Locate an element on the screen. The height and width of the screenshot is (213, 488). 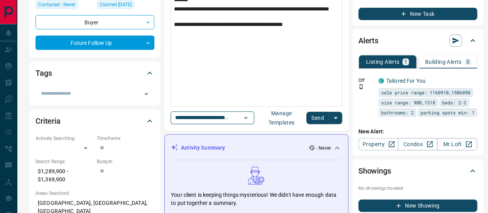
button: Send is located at coordinates (318, 118).